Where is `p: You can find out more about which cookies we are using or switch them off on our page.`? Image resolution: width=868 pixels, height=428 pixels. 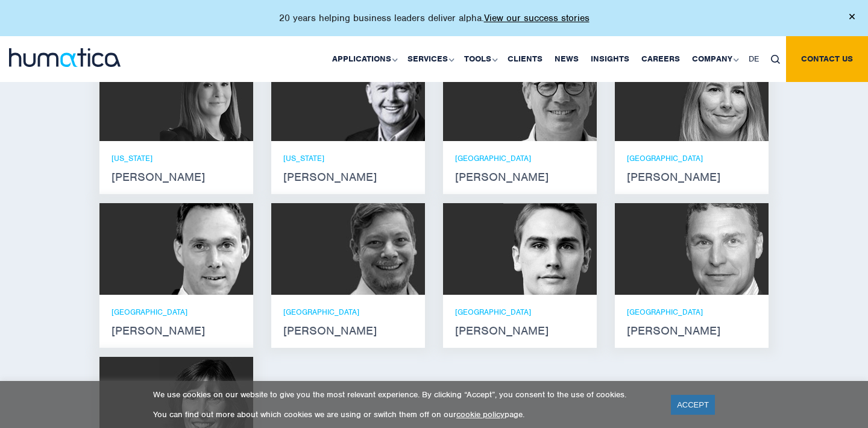 p: You can find out more about which cookies we are using or switch them off on our page. is located at coordinates (405, 414).